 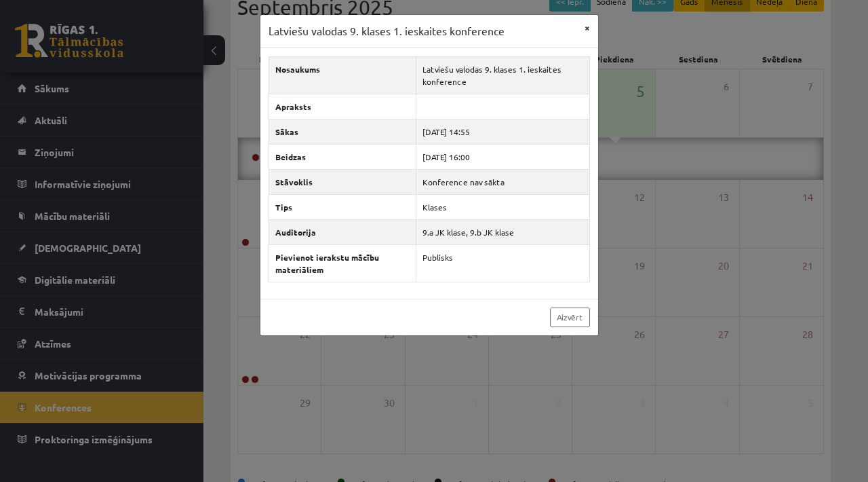 I want to click on th: Sākas, so click(x=343, y=131).